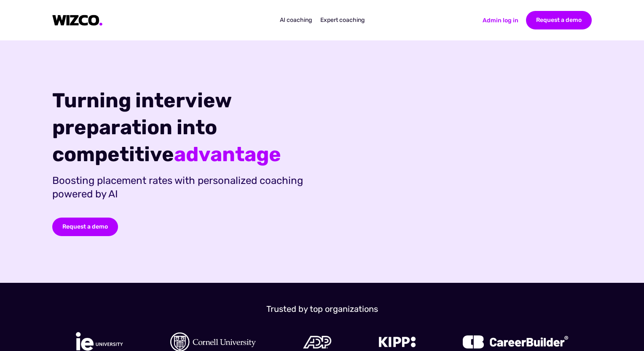 The image size is (644, 351). What do you see at coordinates (179, 187) in the screenshot?
I see `div: Boosting placement rates with personalized coaching powered by AI` at bounding box center [179, 187].